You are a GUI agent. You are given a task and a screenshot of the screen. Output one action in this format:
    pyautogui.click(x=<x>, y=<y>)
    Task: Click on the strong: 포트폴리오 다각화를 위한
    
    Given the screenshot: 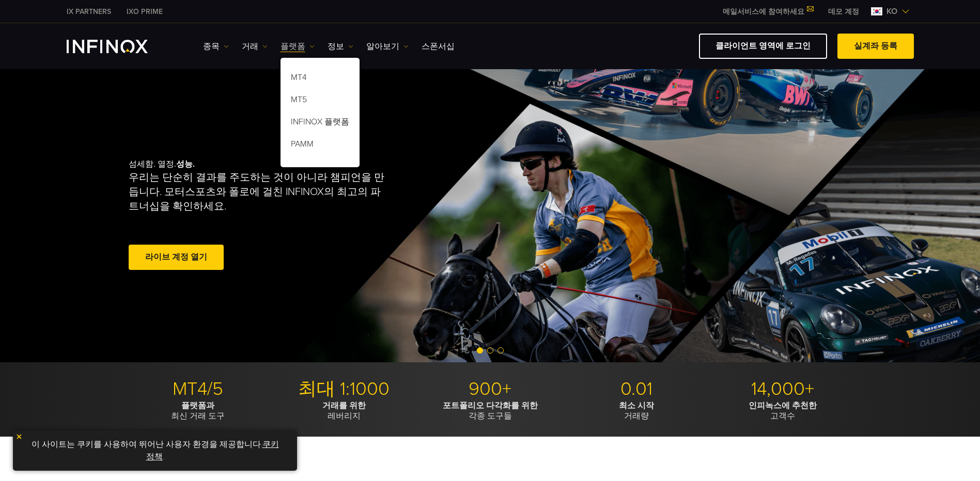 What is the action you would take?
    pyautogui.click(x=490, y=406)
    